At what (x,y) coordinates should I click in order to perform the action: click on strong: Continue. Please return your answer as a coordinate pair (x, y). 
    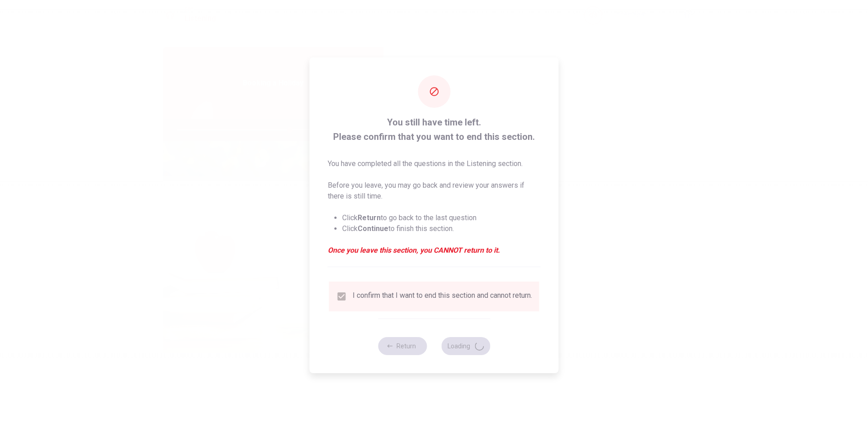
    Looking at the image, I should click on (373, 228).